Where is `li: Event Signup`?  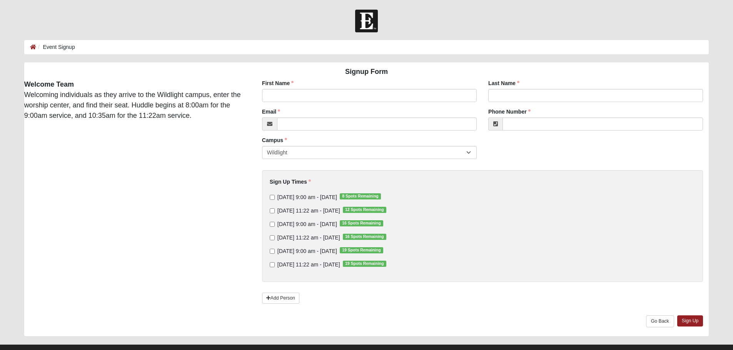 li: Event Signup is located at coordinates (55, 47).